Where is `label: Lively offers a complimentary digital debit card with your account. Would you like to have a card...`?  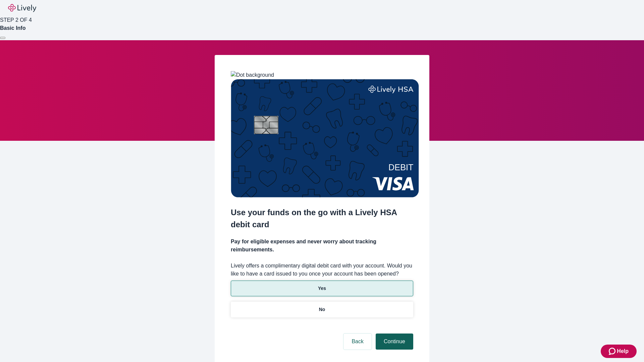
label: Lively offers a complimentary digital debit card with your account. Would you like to have a card... is located at coordinates (322, 270).